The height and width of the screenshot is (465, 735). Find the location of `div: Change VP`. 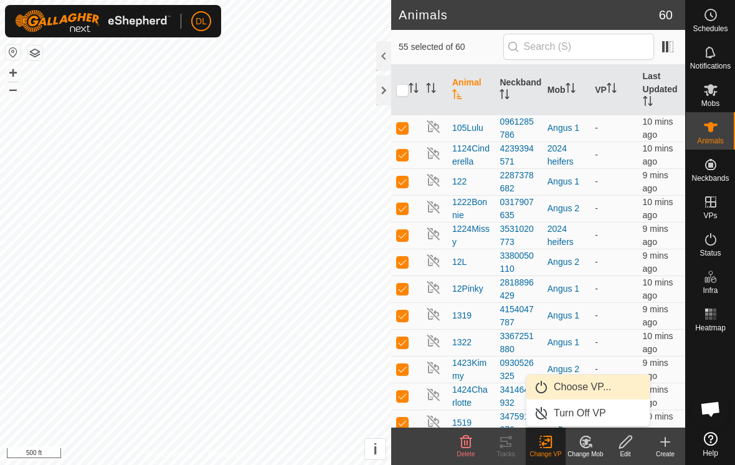

div: Change VP is located at coordinates (546, 453).